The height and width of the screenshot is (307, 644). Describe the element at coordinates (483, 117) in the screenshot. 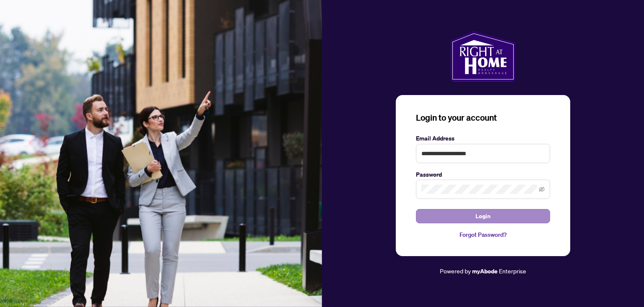

I see `h3: Login to your account` at that location.